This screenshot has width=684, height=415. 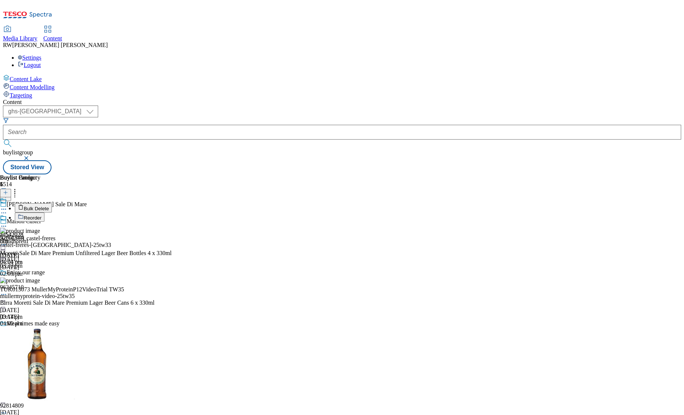 I want to click on span: RW, so click(x=7, y=45).